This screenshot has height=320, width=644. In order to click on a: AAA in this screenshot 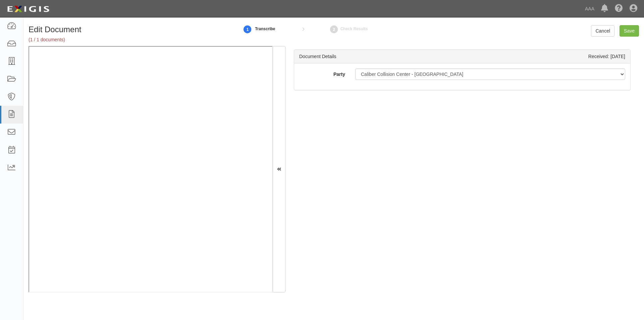, I will do `click(589, 9)`.